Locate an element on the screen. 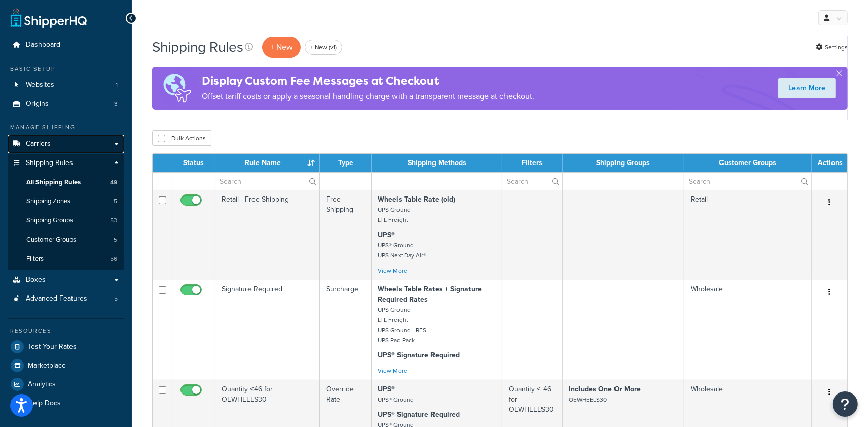 This screenshot has height=427, width=868. th: Actions is located at coordinates (830, 163).